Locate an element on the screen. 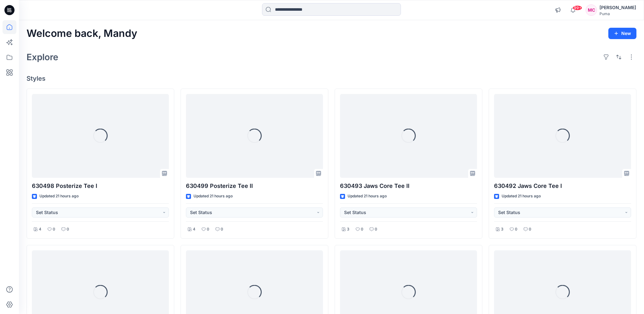 The height and width of the screenshot is (314, 644). span: 99+ is located at coordinates (577, 8).